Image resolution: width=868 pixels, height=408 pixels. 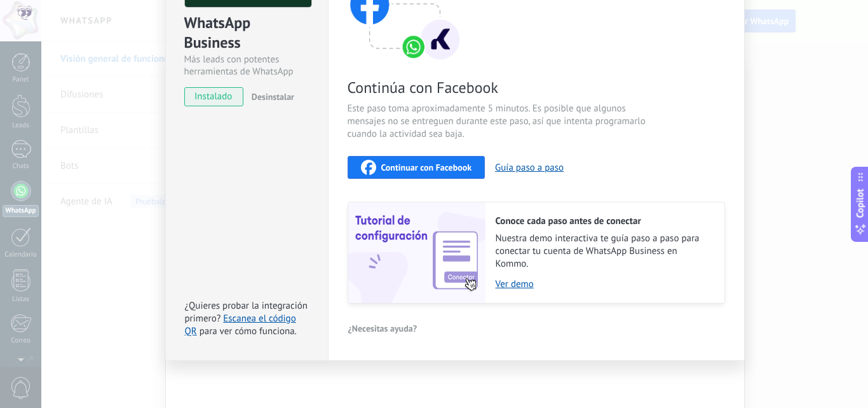 What do you see at coordinates (240, 324) in the screenshot?
I see `a: Escanea el código QR` at bounding box center [240, 324].